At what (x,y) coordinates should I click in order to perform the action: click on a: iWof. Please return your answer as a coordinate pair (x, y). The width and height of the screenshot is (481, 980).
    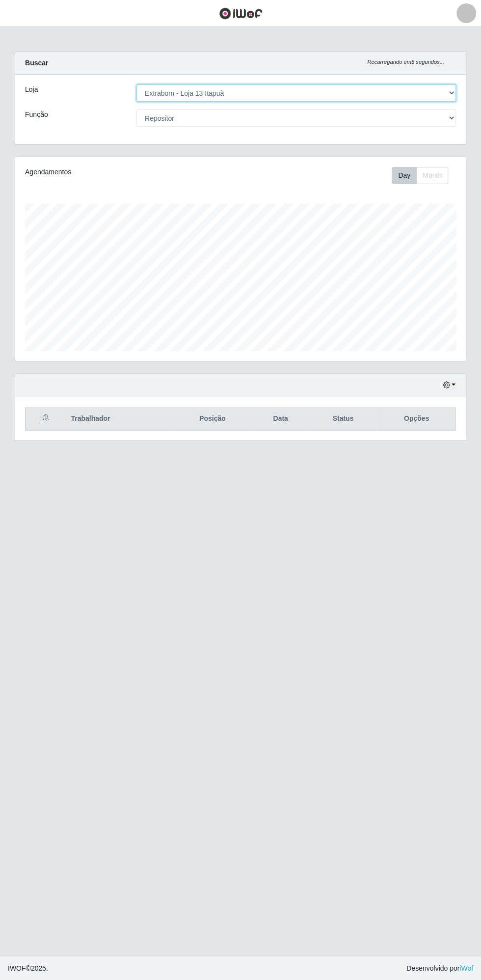
    Looking at the image, I should click on (467, 967).